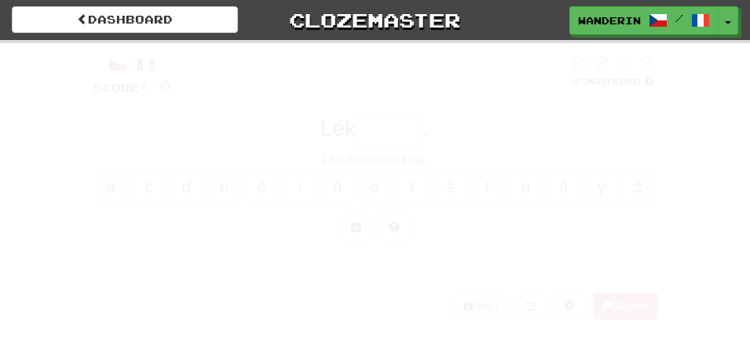  What do you see at coordinates (610, 20) in the screenshot?
I see `span: WanderingFrog7049` at bounding box center [610, 20].